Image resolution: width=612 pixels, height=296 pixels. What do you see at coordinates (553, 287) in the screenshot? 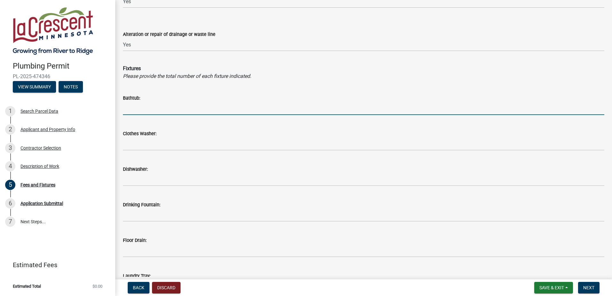
I see `button: Save & Exit` at bounding box center [553, 287].